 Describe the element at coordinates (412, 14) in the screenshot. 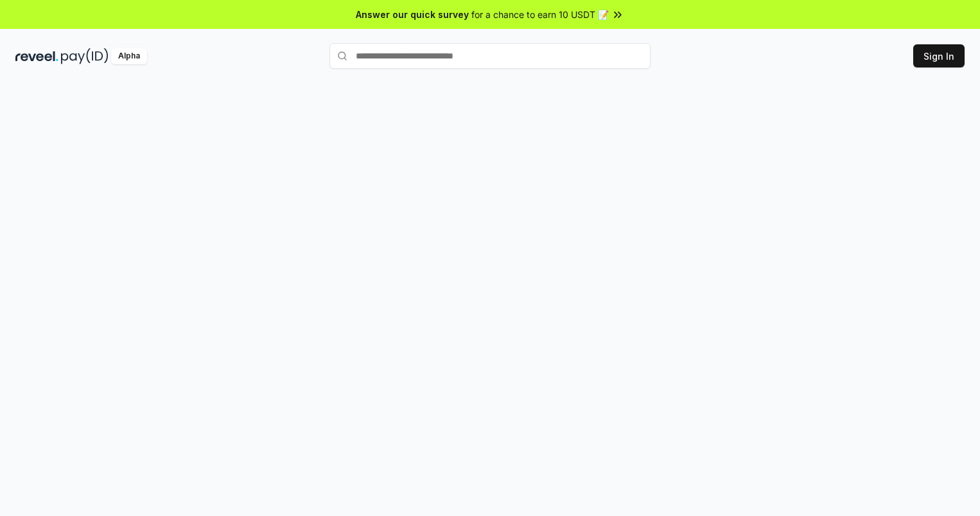

I see `span: Answer our quick survey` at that location.